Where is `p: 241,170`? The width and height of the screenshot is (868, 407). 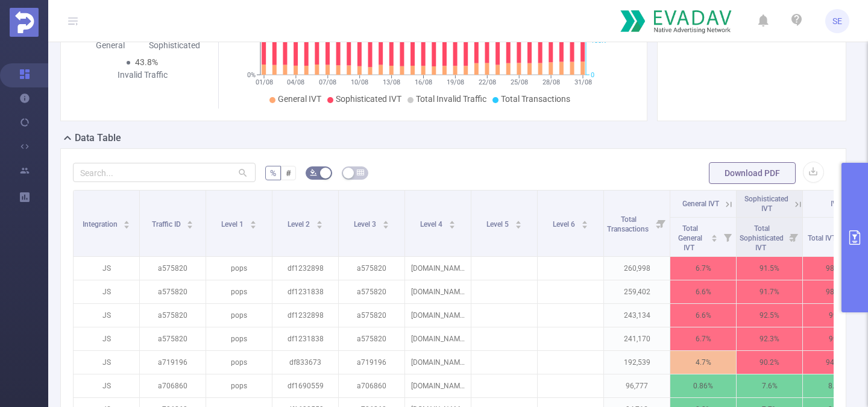
p: 241,170 is located at coordinates (636, 339).